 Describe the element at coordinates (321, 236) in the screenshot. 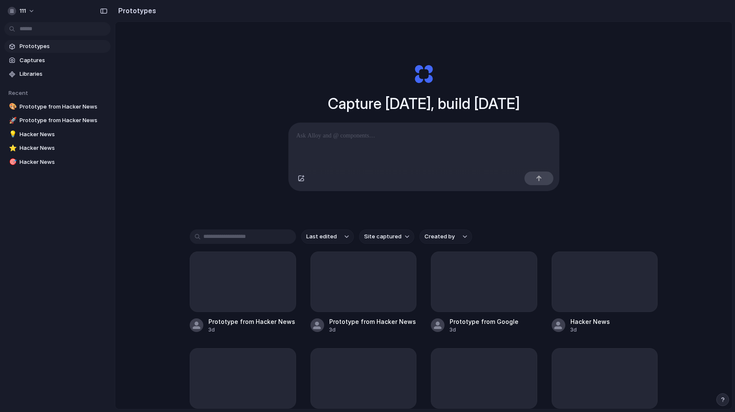

I see `span: Last edited` at that location.